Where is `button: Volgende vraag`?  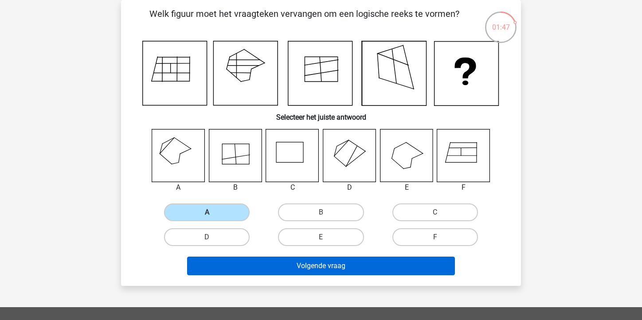
button: Volgende vraag is located at coordinates (321, 266).